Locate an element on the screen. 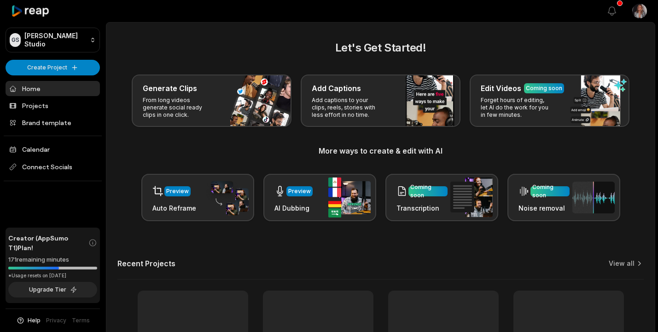  button: Upgrade Tier is located at coordinates (52, 290).